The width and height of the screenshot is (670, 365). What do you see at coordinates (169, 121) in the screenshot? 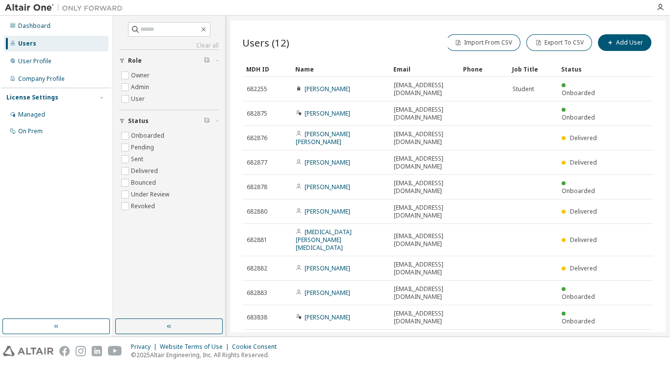
I see `button: Status` at bounding box center [169, 121].